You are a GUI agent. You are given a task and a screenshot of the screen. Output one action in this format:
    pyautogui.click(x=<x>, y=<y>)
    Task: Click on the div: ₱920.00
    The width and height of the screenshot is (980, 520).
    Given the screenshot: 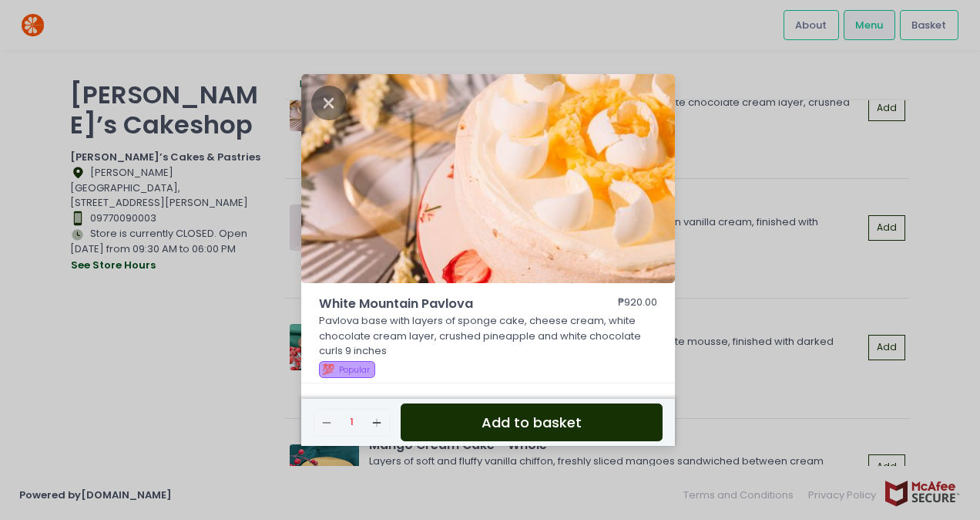 What is the action you would take?
    pyautogui.click(x=637, y=304)
    